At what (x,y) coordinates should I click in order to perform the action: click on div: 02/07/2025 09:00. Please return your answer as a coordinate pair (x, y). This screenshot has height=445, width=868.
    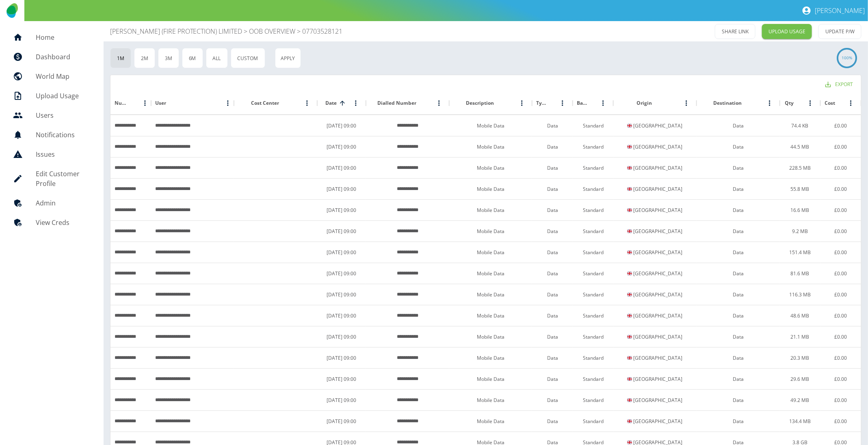
    Looking at the image, I should click on (341, 126).